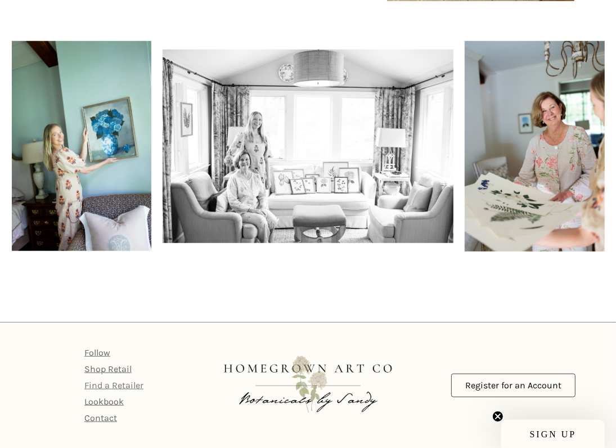  Describe the element at coordinates (97, 352) in the screenshot. I see `a: Follow` at that location.